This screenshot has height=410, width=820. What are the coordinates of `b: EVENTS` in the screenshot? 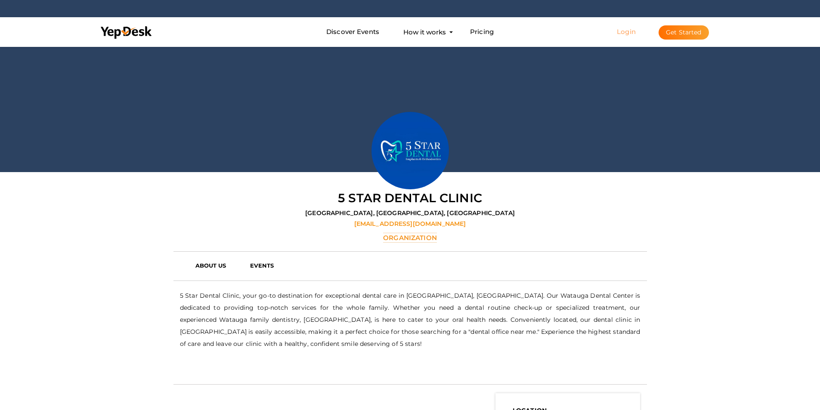 It's located at (262, 266).